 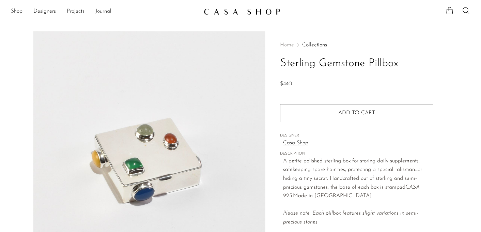 I want to click on ul: NEW HEADER MENU, so click(x=105, y=12).